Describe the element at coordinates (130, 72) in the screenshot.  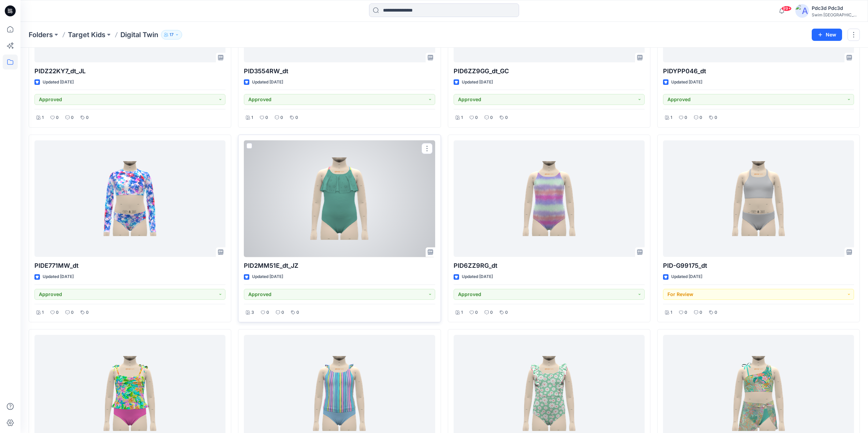
I see `p: PIDZ22KY7_dt_JL` at that location.